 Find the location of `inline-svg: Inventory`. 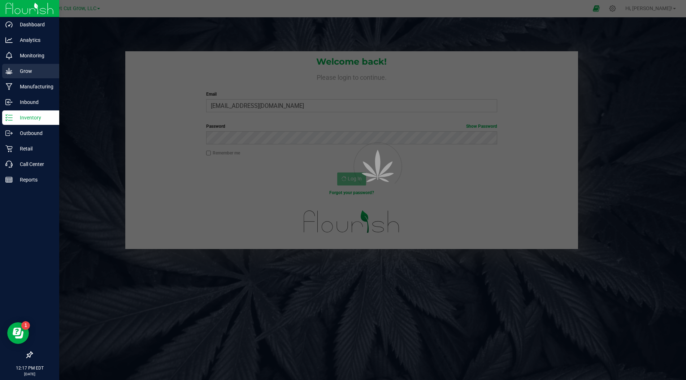

inline-svg: Inventory is located at coordinates (9, 118).